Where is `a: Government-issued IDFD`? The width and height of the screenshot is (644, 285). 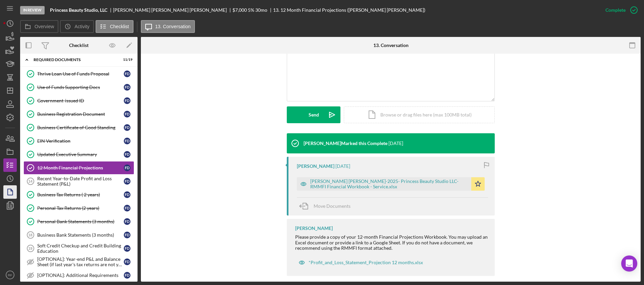
a: Government-issued IDFD is located at coordinates (79, 101).